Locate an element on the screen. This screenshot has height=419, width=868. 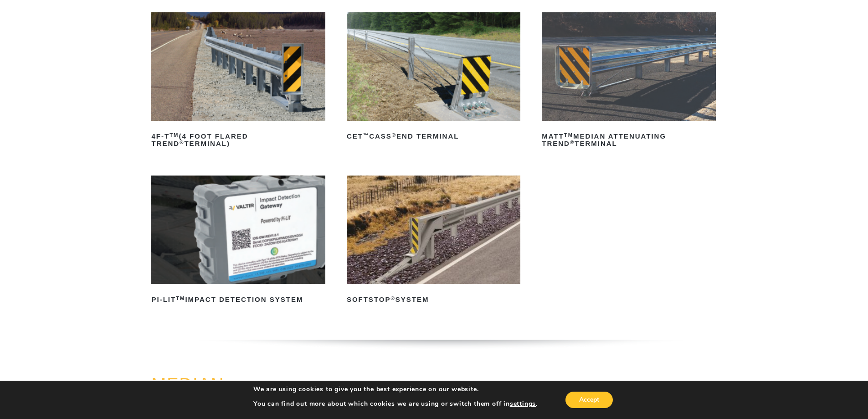
button: Accept is located at coordinates (589, 399).